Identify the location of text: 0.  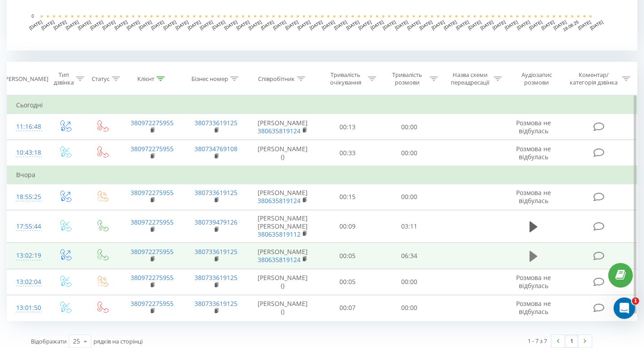
(32, 16).